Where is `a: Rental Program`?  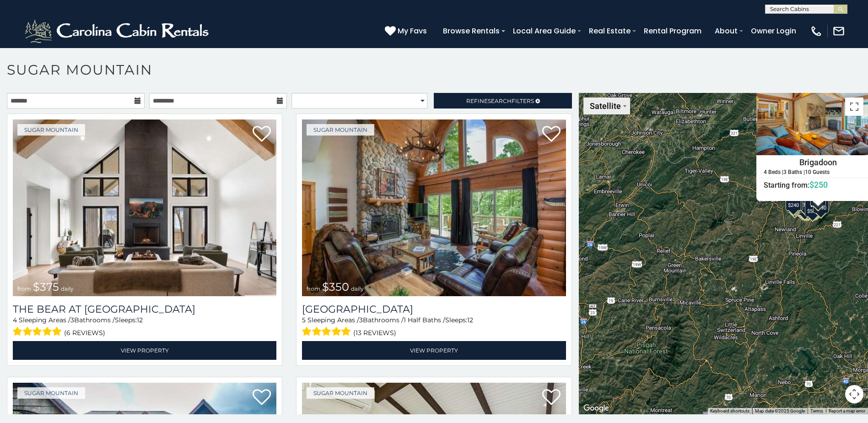
a: Rental Program is located at coordinates (673, 31).